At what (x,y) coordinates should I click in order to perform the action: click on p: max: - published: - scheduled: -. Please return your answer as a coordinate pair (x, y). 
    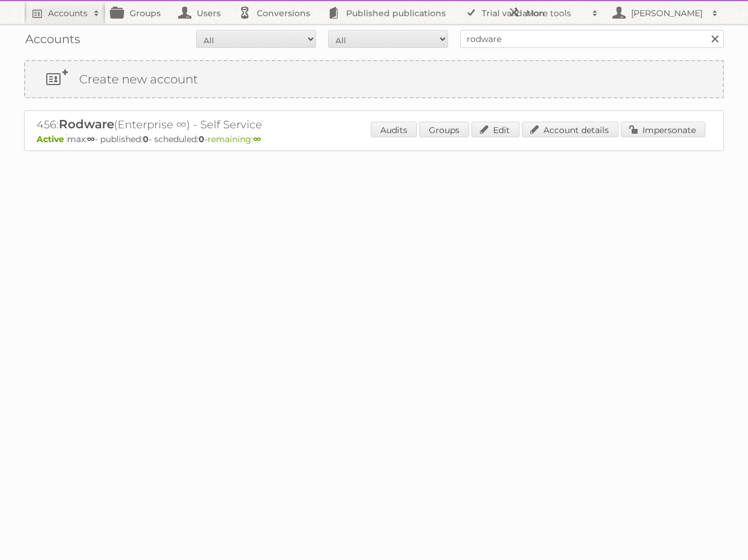
    Looking at the image, I should click on (373, 139).